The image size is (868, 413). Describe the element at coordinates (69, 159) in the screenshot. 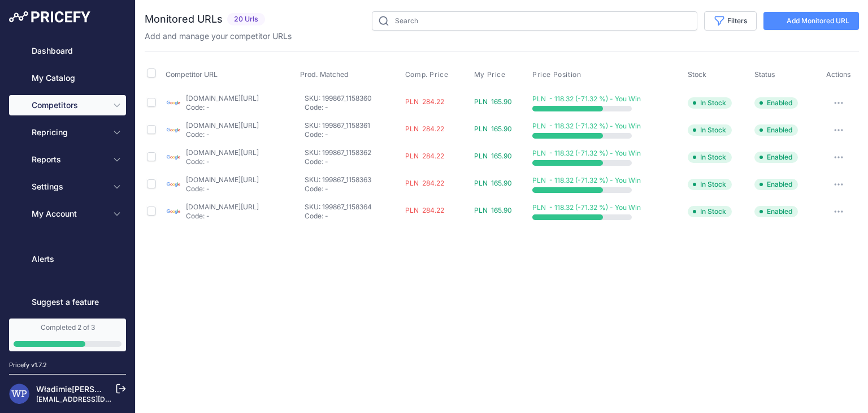

I see `span: Reports` at that location.